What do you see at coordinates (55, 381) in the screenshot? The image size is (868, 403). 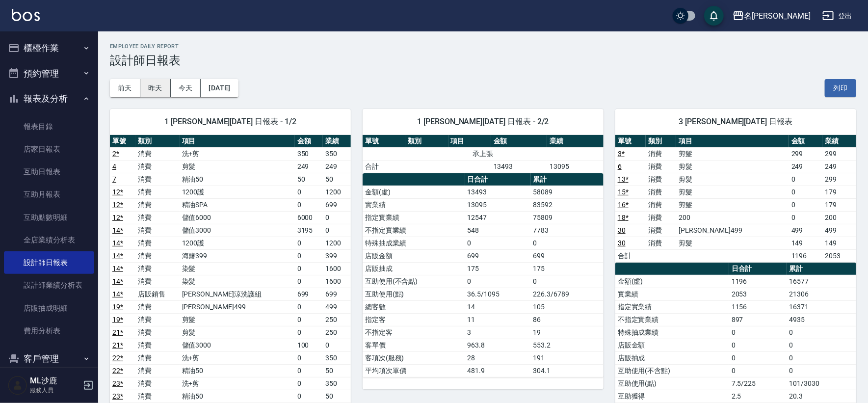 I see `h5: ML沙鹿` at bounding box center [55, 381].